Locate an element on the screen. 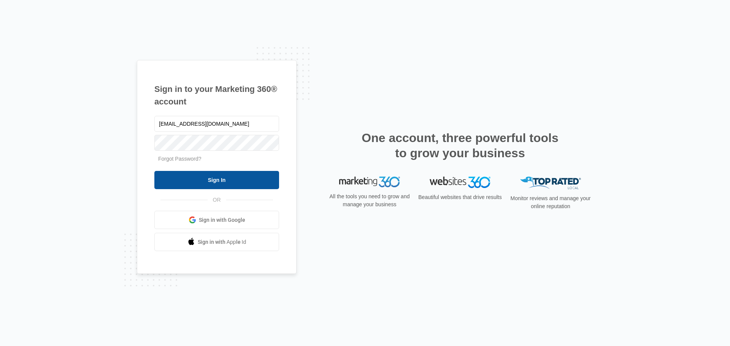  img: Marketing 360 is located at coordinates (370, 182).